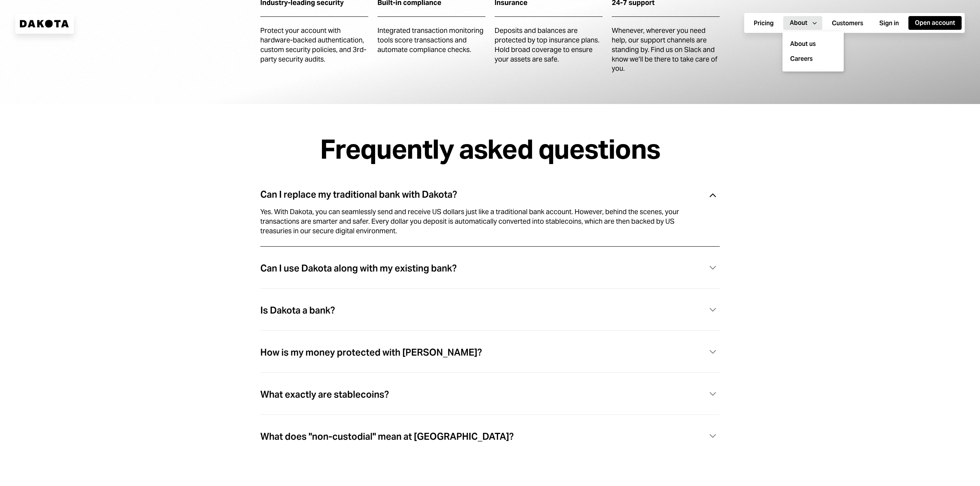  What do you see at coordinates (813, 44) in the screenshot?
I see `a: About us` at bounding box center [813, 44].